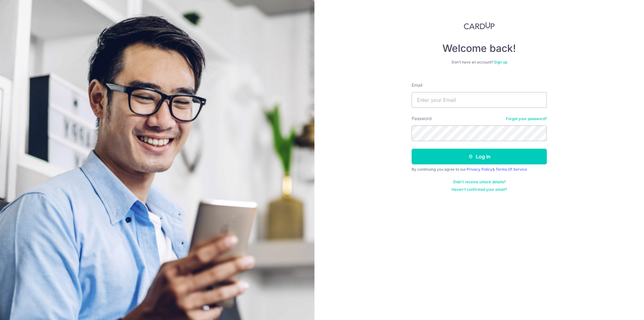 The width and height of the screenshot is (644, 320). Describe the element at coordinates (479, 170) in the screenshot. I see `div: By continuing you agree to our &` at that location.